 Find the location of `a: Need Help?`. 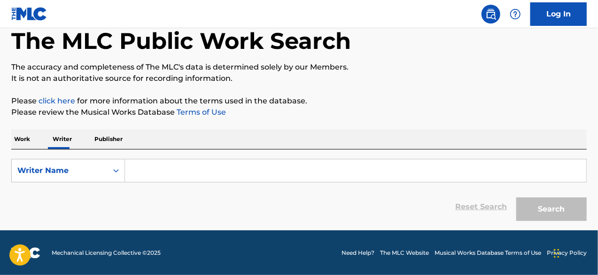

a: Need Help? is located at coordinates (358, 253).